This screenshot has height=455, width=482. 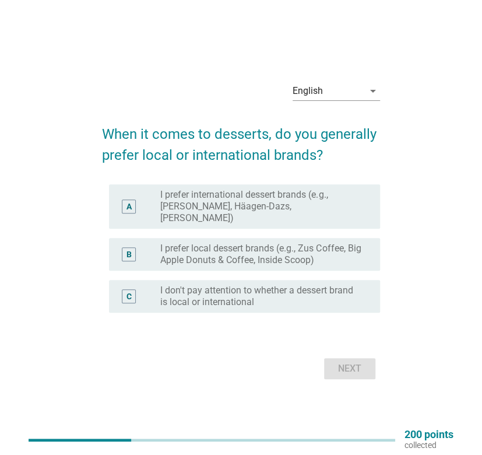 What do you see at coordinates (373, 91) in the screenshot?
I see `i: arrow_drop_down` at bounding box center [373, 91].